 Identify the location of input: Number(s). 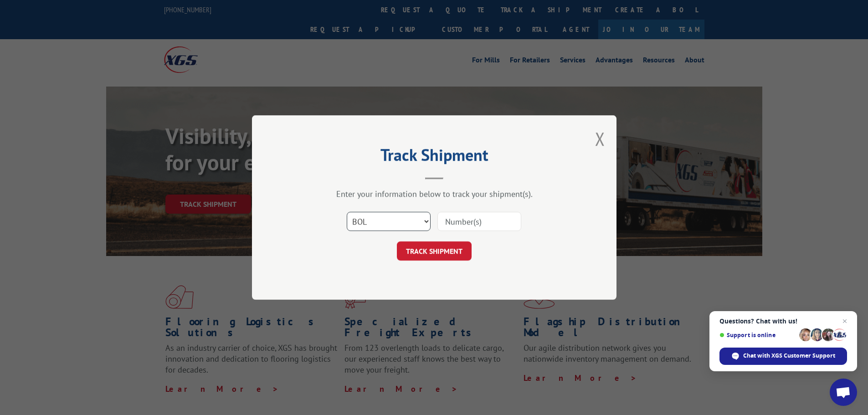
(480, 221).